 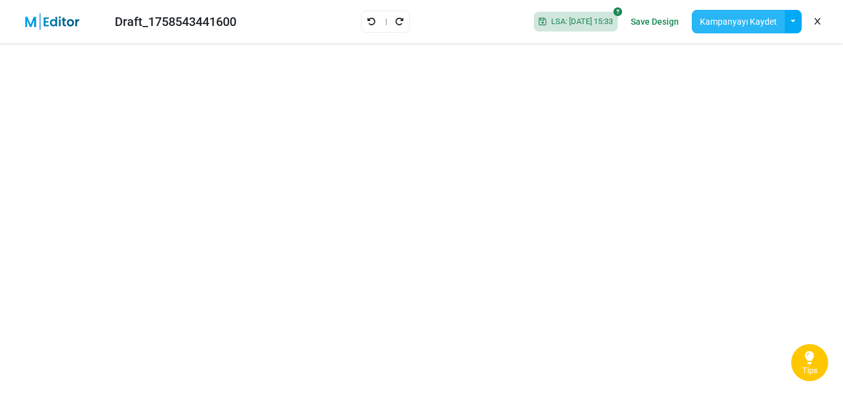 I want to click on span: Tips, so click(x=810, y=370).